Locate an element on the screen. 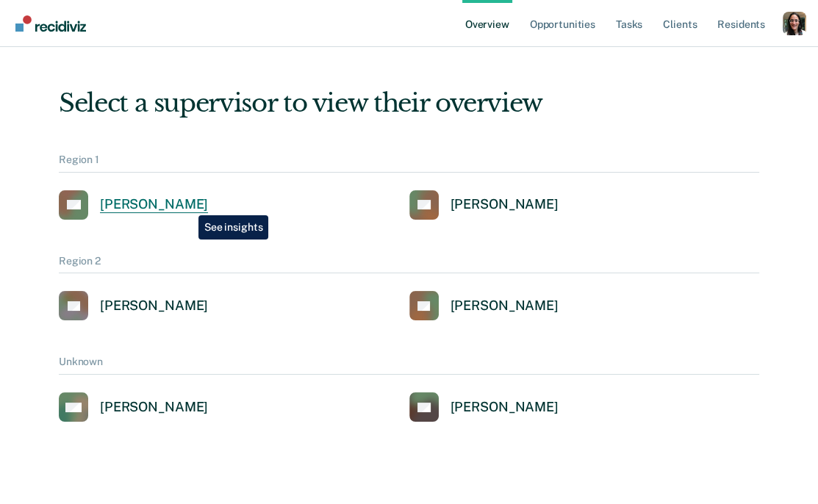 Image resolution: width=818 pixels, height=504 pixels. div: Region 1 is located at coordinates (409, 163).